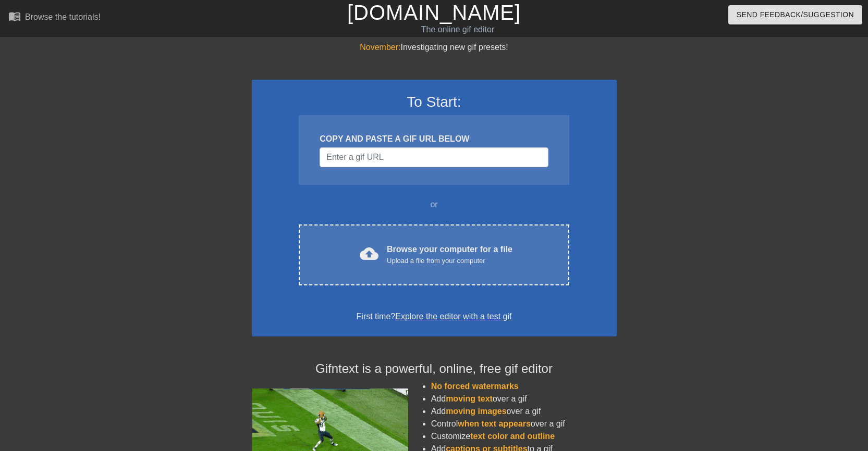  Describe the element at coordinates (795, 15) in the screenshot. I see `button: Send Feedback/Suggestion` at that location.